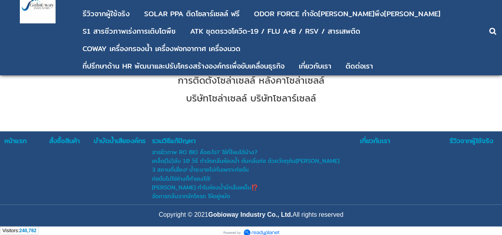 The width and height of the screenshot is (502, 235). What do you see at coordinates (183, 66) in the screenshot?
I see `a: ที่ปรึกษาด้าน HR พัฒนาและปรับโครงสร้างองค์กรเพื่อขับเคลื่อนธุรกิจ` at bounding box center [183, 66].